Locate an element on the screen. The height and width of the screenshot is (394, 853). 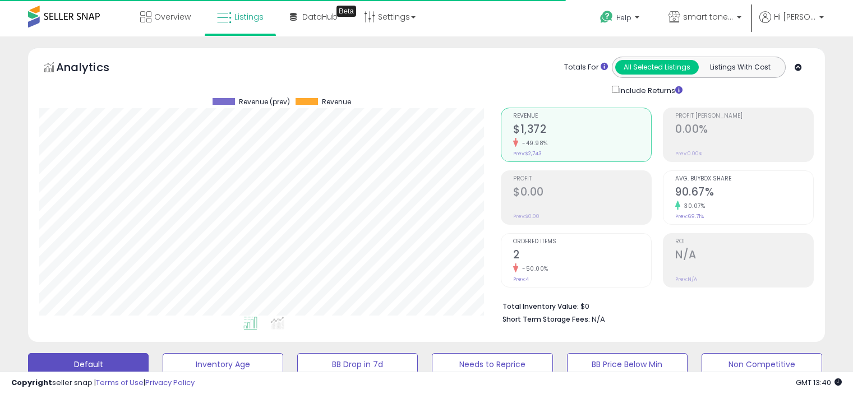
small: Prev: 0.00% is located at coordinates (689, 154).